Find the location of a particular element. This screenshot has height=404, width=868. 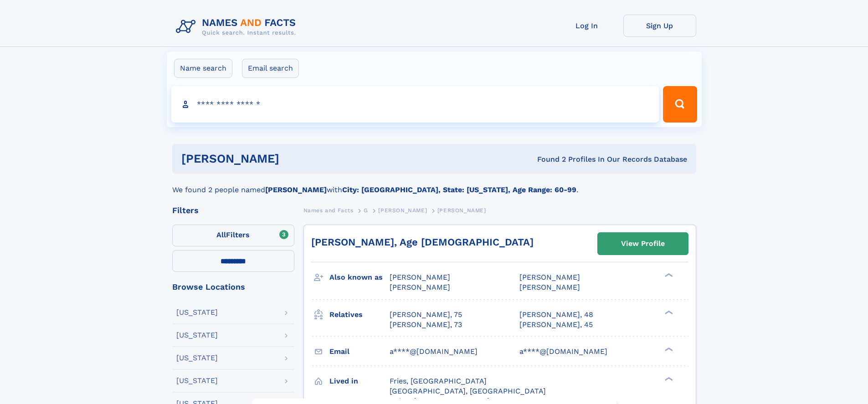

div: Filters is located at coordinates (234, 211).